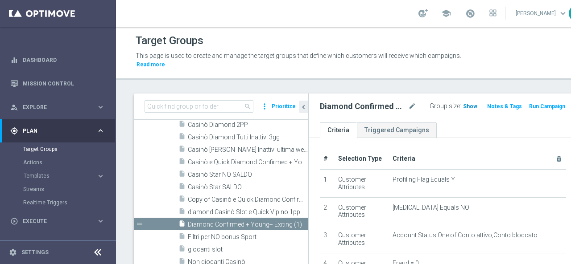 The width and height of the screenshot is (571, 264). Describe the element at coordinates (247, 200) in the screenshot. I see `span: Copy of Casin&#xF2; e Quick Diamond Confirmed &#x2B; Young&#x2B; Exiting` at that location.